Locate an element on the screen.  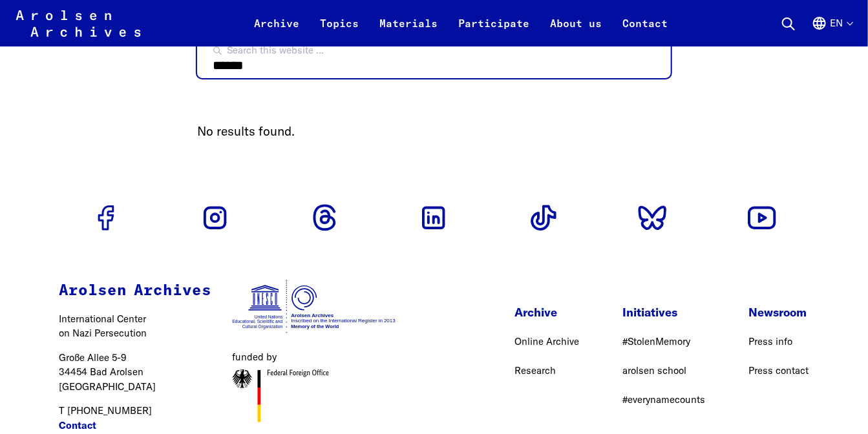
a: #StolenMemory is located at coordinates (656, 341).